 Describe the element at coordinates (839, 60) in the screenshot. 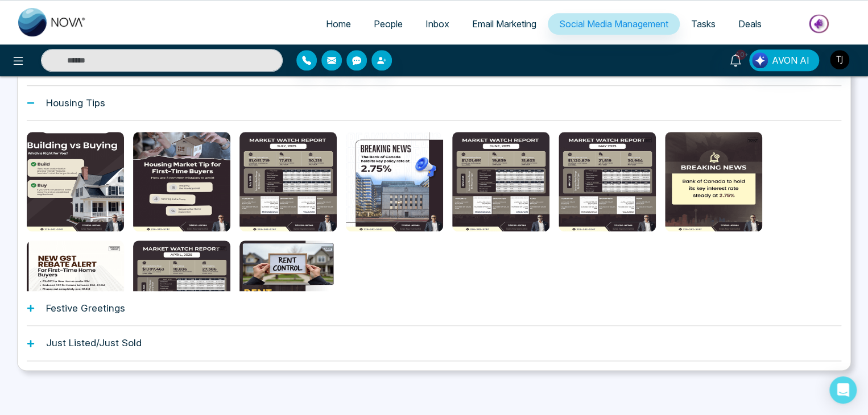

I see `img: User Avatar` at that location.